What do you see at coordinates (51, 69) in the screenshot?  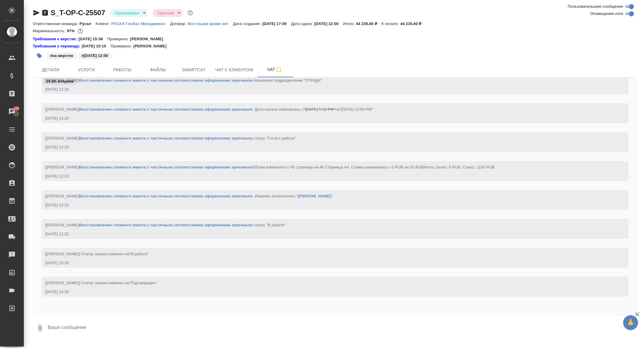 I see `span: Детали` at bounding box center [51, 69].